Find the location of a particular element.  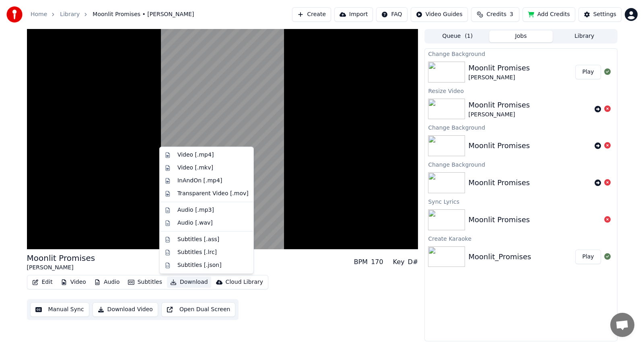

div: Audio [.mp3] is located at coordinates (196, 210).